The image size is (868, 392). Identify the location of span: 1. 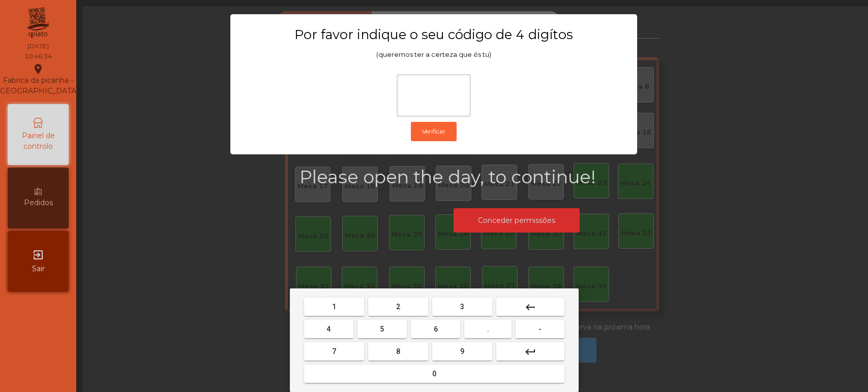
(334, 307).